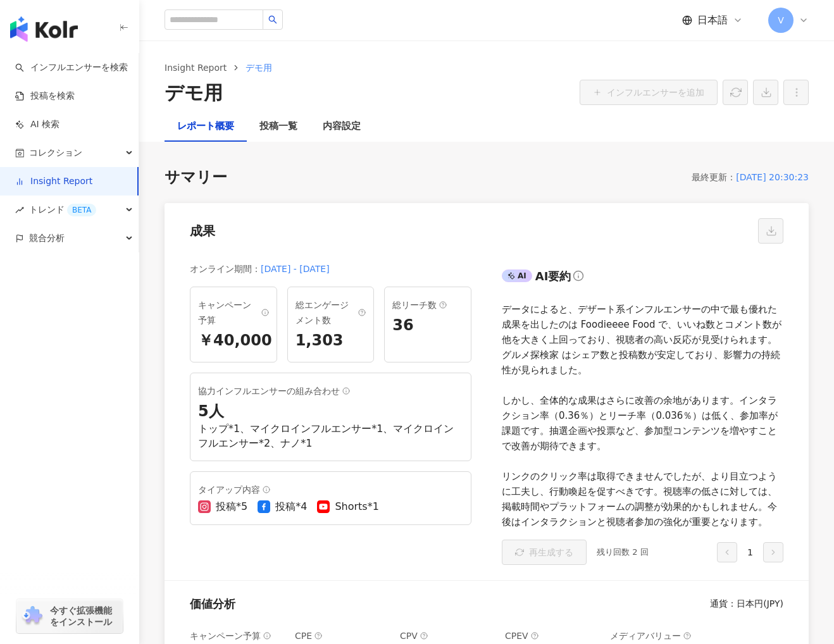 The width and height of the screenshot is (834, 644). What do you see at coordinates (448, 636) in the screenshot?
I see `div: CPV` at bounding box center [448, 636].